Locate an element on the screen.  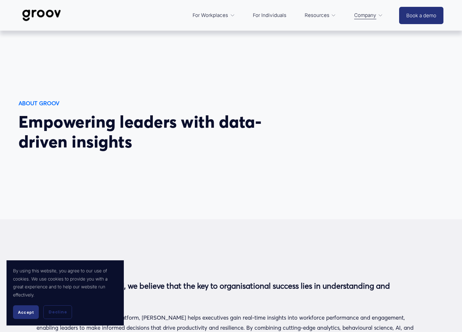
span: Empowering leaders with data-driven insights is located at coordinates (140, 132).